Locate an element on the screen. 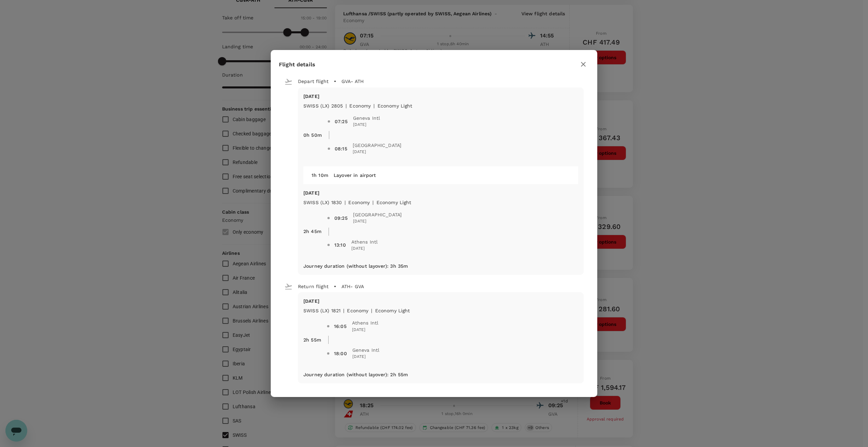 The image size is (868, 447). p: SWISS (LX) 1830 is located at coordinates (323, 202).